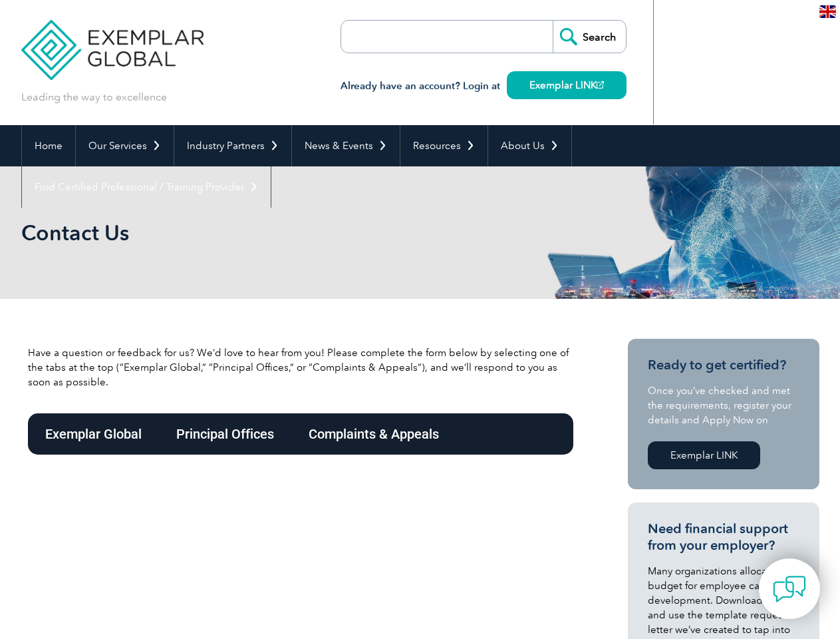  Describe the element at coordinates (94, 97) in the screenshot. I see `p: Leading the way to excellence` at that location.